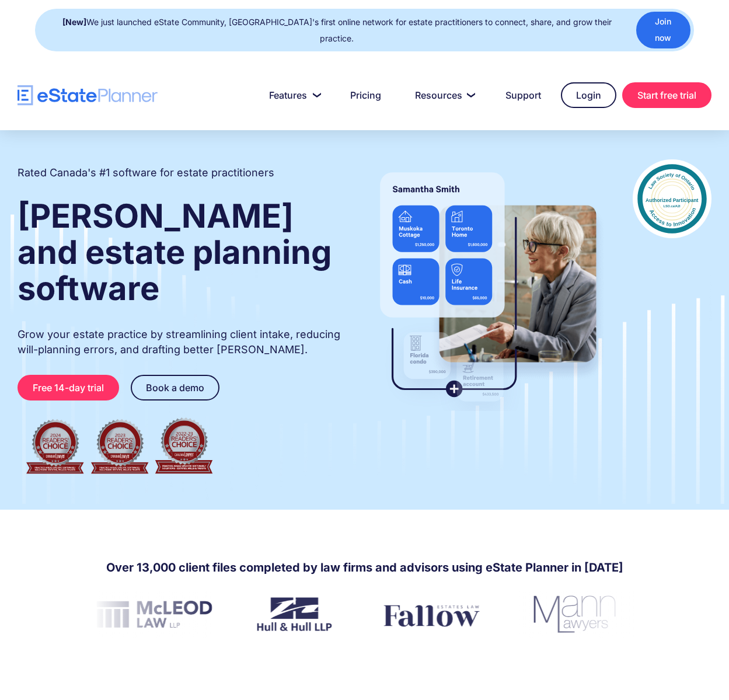 The height and width of the screenshot is (700, 729). I want to click on h2: Rated Canada's #1 software for estate practitioners, so click(146, 173).